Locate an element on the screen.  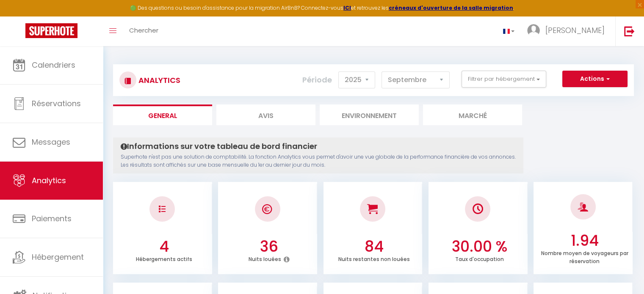
img: NO IMAGE is located at coordinates (162, 209).